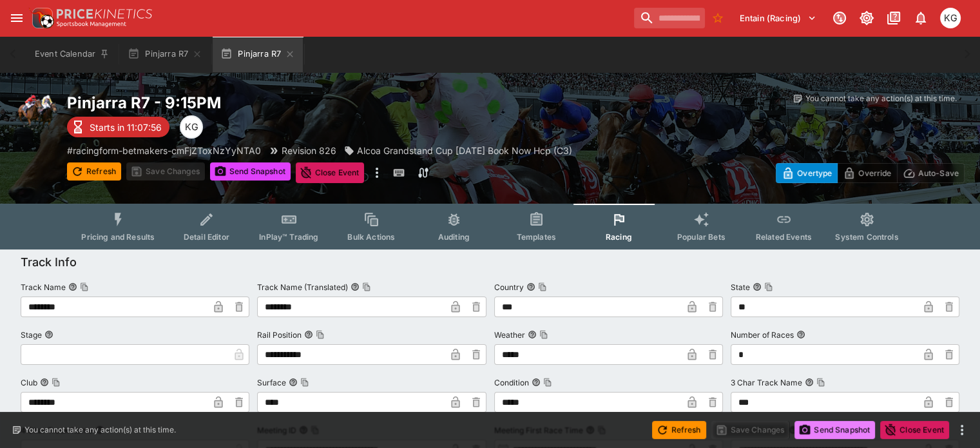  Describe the element at coordinates (509, 287) in the screenshot. I see `p: Country` at that location.